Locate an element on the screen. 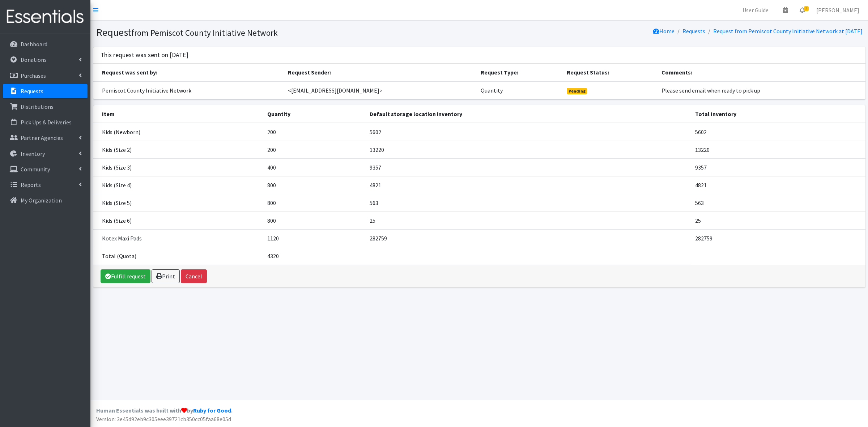  td: Pemiscot County Initiative Network is located at coordinates (189, 90).